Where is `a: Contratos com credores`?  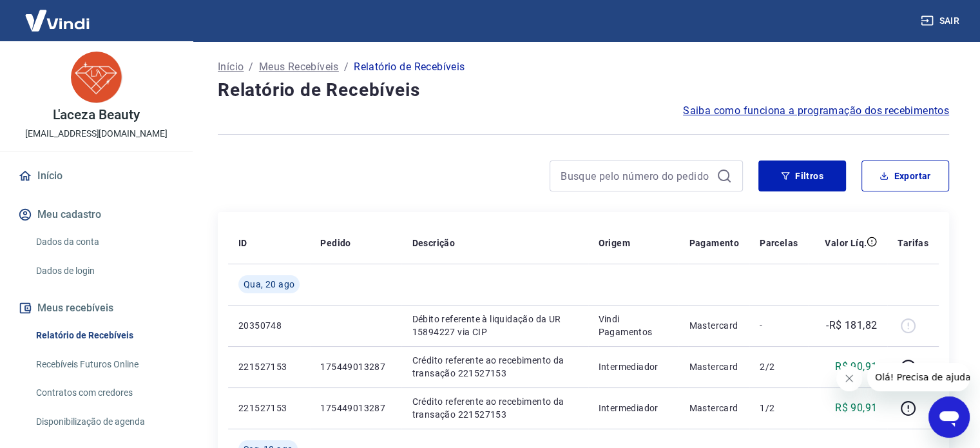 a: Contratos com credores is located at coordinates (104, 392).